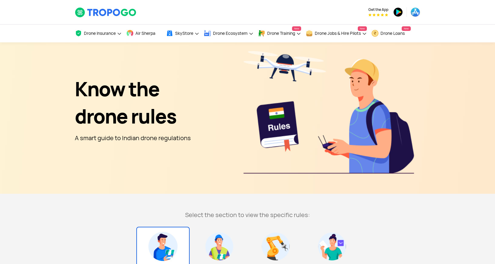  I want to click on span: Air Sherpa, so click(145, 33).